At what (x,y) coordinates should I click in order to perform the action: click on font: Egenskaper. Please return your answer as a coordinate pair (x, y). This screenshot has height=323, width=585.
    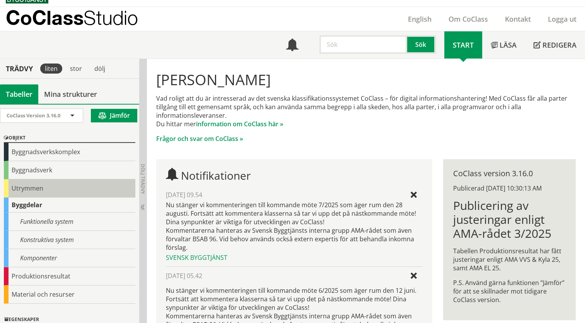
    Looking at the image, I should click on (24, 319).